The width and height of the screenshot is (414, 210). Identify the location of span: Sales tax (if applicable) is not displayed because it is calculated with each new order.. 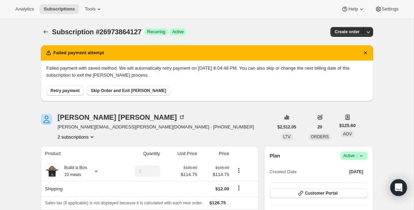
(124, 203).